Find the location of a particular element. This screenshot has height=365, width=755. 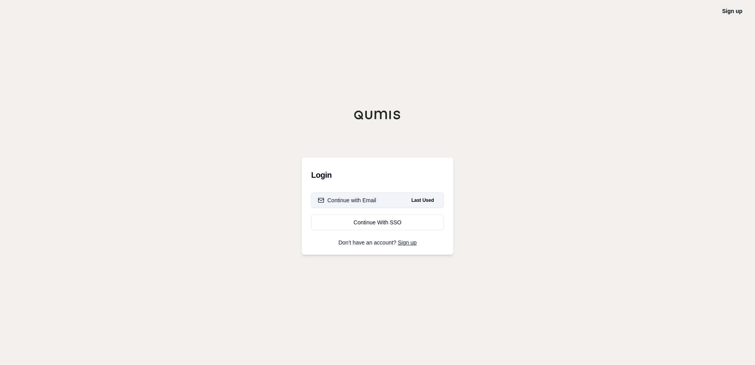

div: Continue With SSO is located at coordinates (377, 222).